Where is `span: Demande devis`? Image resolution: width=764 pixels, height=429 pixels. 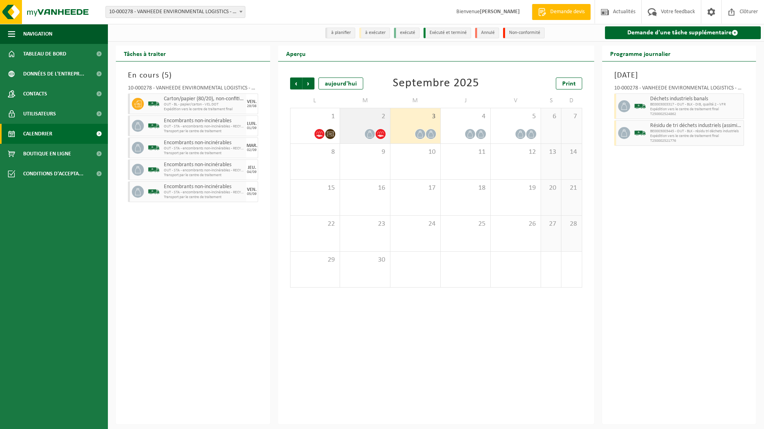 span: Demande devis is located at coordinates (568, 12).